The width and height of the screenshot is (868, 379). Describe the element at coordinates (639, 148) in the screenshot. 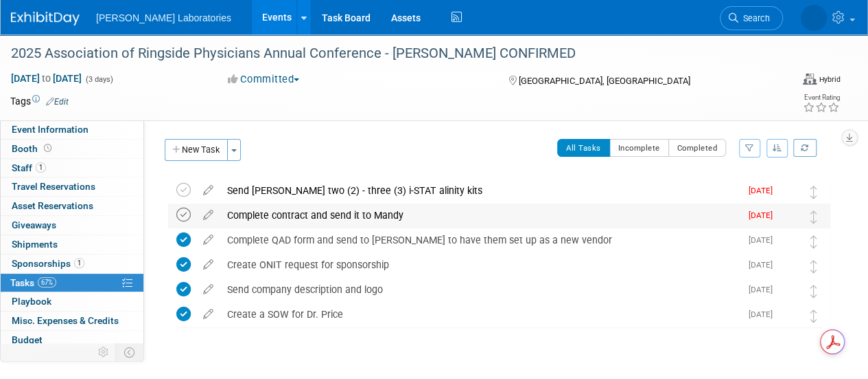

I see `button: Incomplete` at that location.